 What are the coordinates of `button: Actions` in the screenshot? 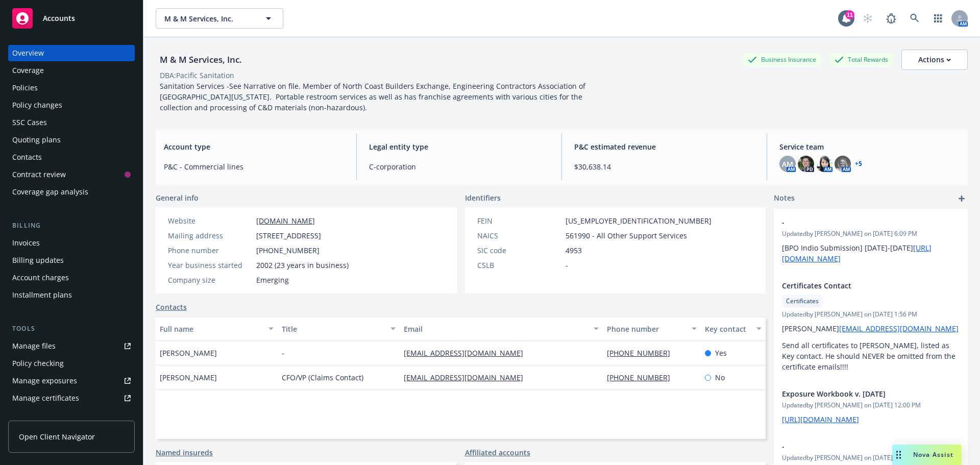 It's located at (935, 60).